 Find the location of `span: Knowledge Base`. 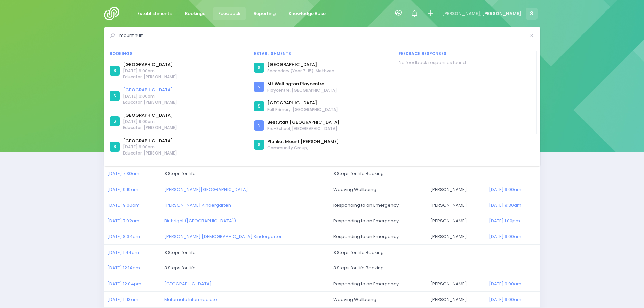

span: Knowledge Base is located at coordinates (307, 13).